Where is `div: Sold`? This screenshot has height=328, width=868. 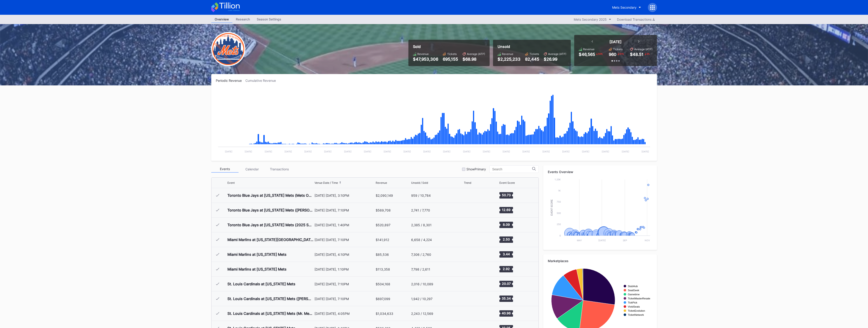
div: Sold is located at coordinates (449, 46).